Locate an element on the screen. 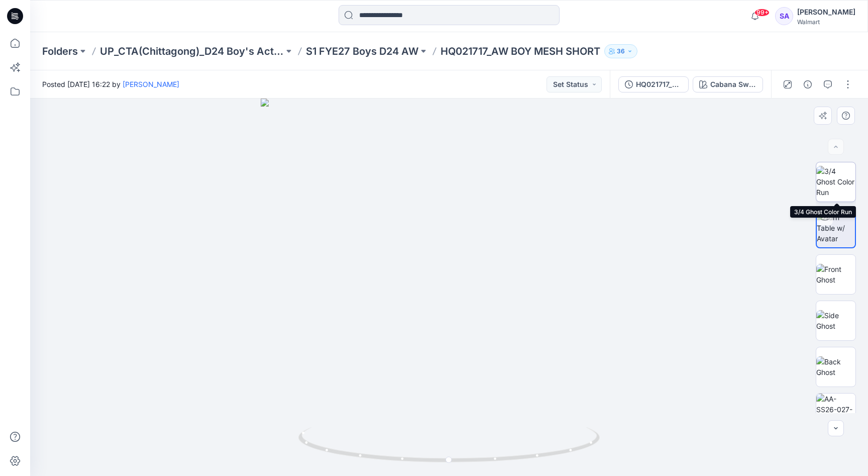  img: Turn Table w/ Avatar is located at coordinates (836, 227).